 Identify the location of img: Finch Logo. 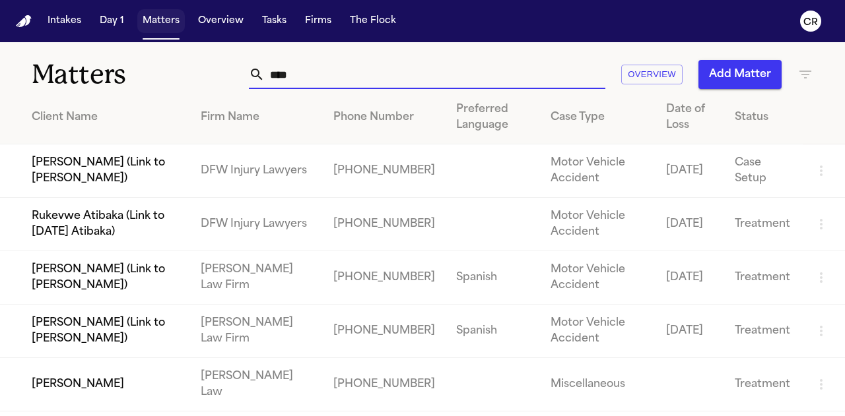
(24, 21).